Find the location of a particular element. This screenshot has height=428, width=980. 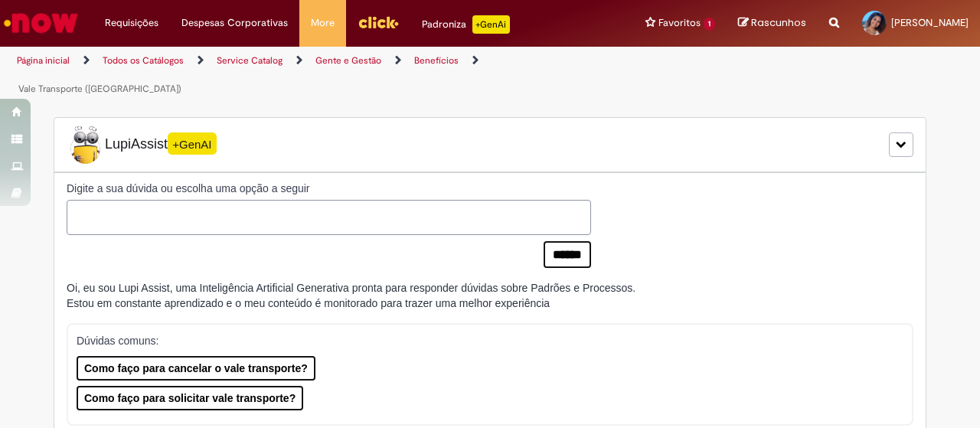

span: Despesas Corporativas is located at coordinates (235, 23).